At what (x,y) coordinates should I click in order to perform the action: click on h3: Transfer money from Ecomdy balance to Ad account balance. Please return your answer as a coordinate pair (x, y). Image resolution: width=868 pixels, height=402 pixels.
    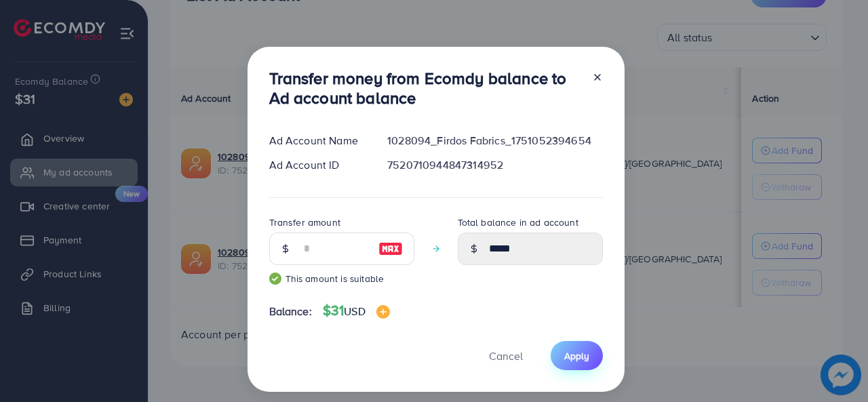
    Looking at the image, I should click on (425, 88).